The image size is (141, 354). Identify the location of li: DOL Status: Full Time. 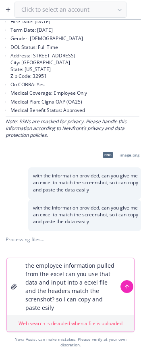
(75, 47).